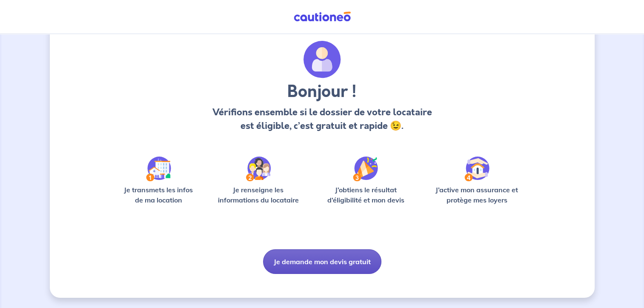  Describe the element at coordinates (365, 169) in the screenshot. I see `img: /static/f3e743aab9439237c3e2196e4328bba9/Step-3.svg` at that location.